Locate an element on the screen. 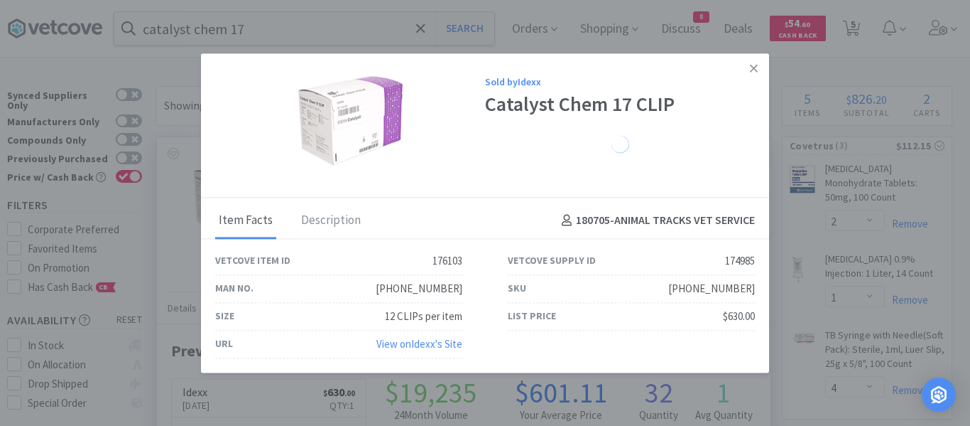 Image resolution: width=970 pixels, height=426 pixels. div: Description is located at coordinates (331, 221).